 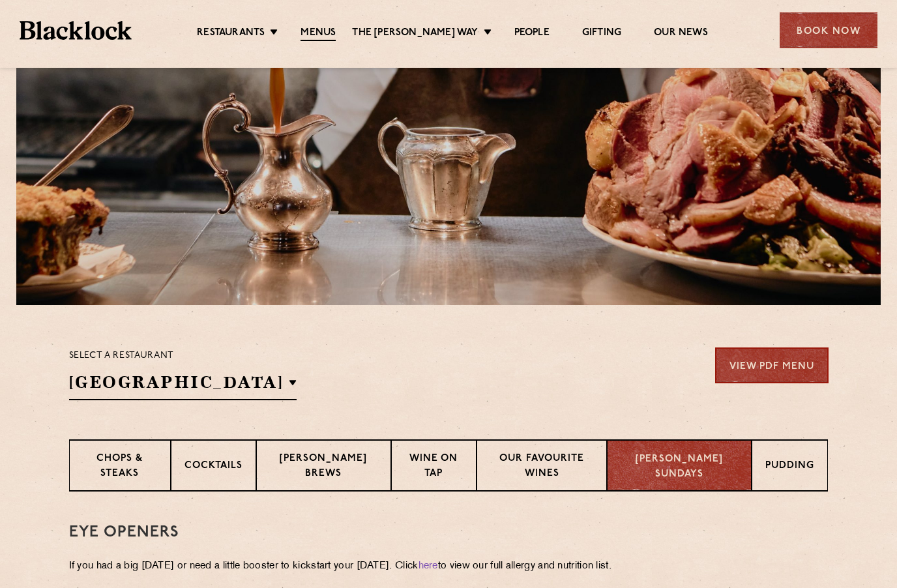 What do you see at coordinates (120, 467) in the screenshot?
I see `p: Chops & Steaks` at bounding box center [120, 467].